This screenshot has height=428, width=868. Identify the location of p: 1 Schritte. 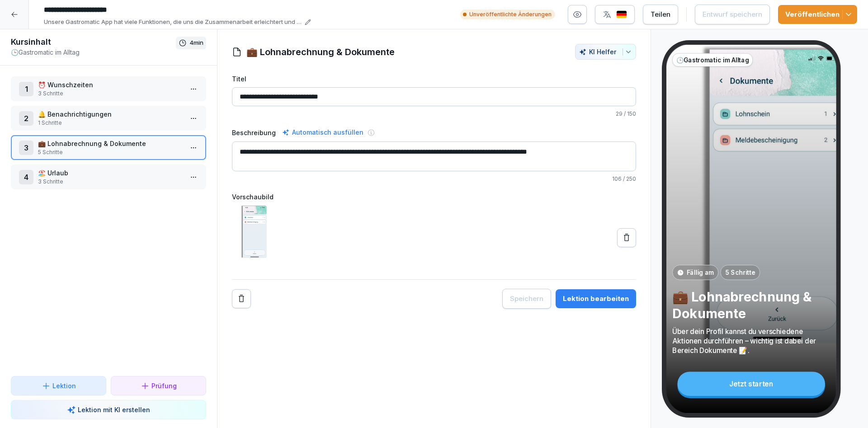
(111, 123).